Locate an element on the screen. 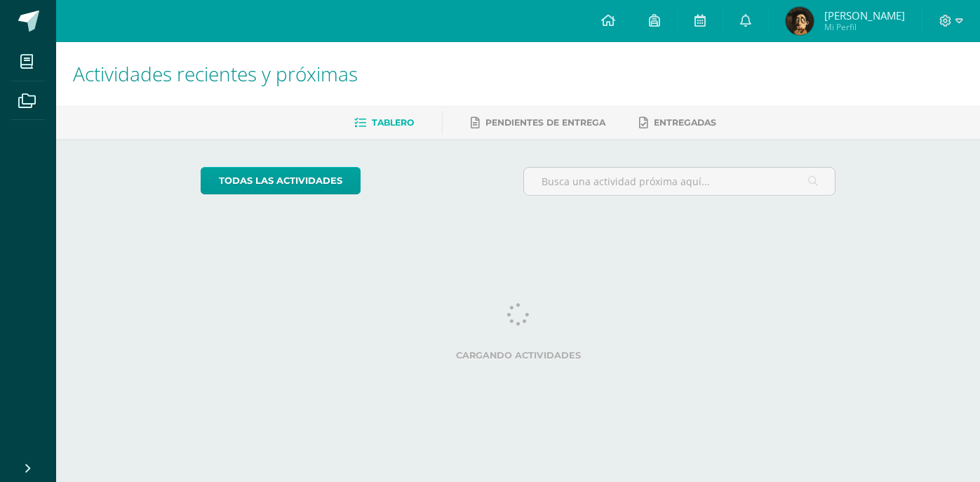  span: Mi Perfil is located at coordinates (865, 26).